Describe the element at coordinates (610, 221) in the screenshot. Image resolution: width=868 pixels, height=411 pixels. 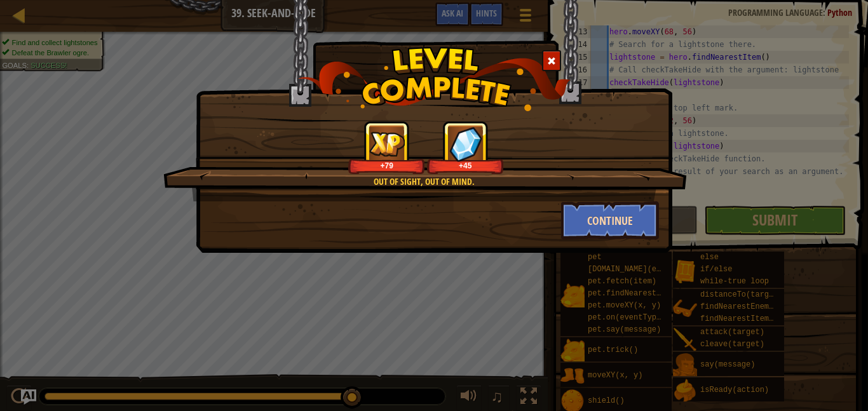
I see `button: Continue` at that location.